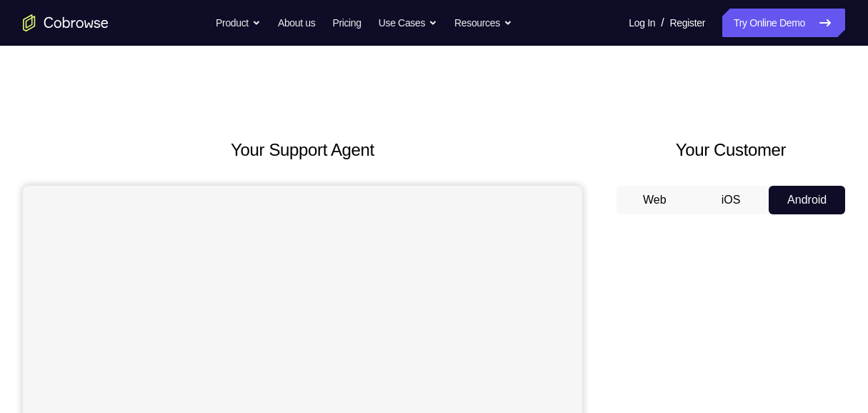 This screenshot has height=413, width=868. Describe the element at coordinates (66, 23) in the screenshot. I see `a: Go to the home page` at that location.